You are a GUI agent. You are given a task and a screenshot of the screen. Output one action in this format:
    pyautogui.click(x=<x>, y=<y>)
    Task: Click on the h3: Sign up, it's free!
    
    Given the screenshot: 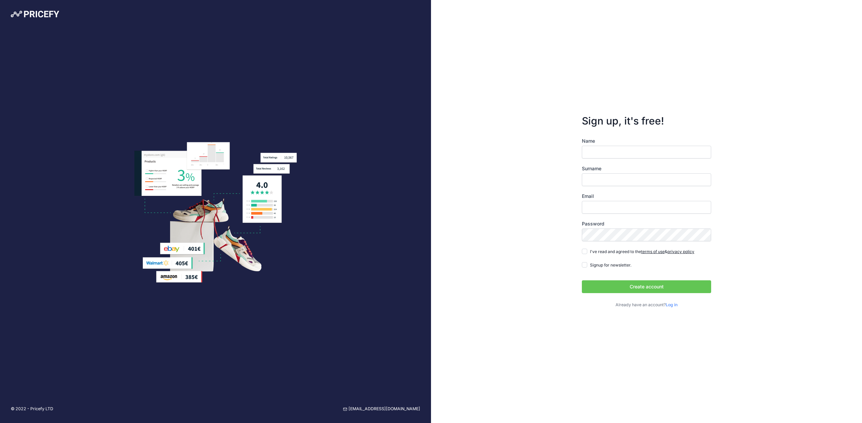 What is the action you would take?
    pyautogui.click(x=647, y=121)
    